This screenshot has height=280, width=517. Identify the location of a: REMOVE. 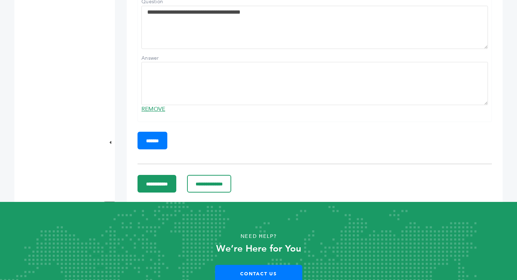
(153, 109).